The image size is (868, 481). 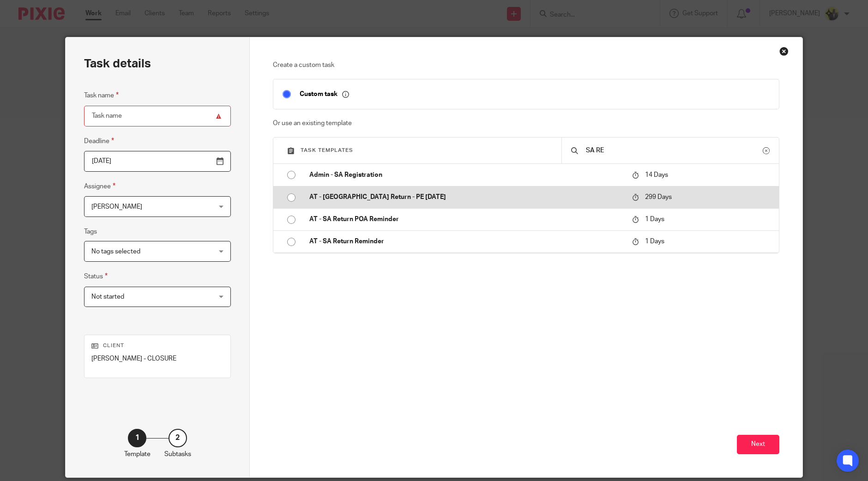 I want to click on div: 1, so click(x=137, y=438).